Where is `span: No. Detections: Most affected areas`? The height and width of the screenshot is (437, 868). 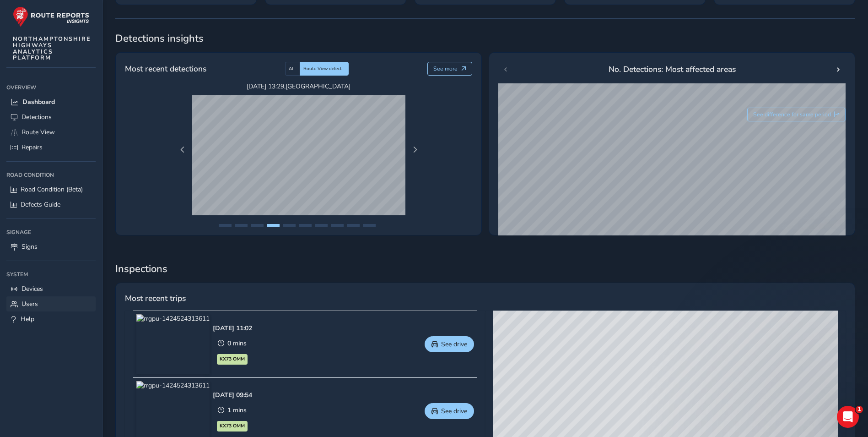
span: No. Detections: Most affected areas is located at coordinates (672, 70).